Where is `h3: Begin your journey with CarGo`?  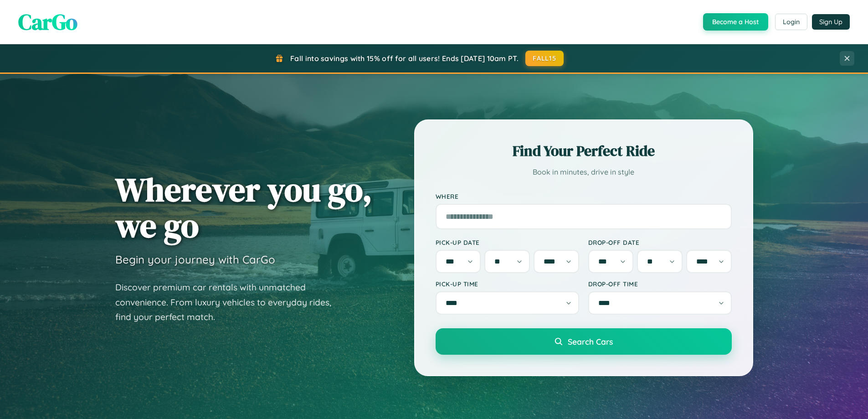
h3: Begin your journey with CarGo is located at coordinates (195, 259).